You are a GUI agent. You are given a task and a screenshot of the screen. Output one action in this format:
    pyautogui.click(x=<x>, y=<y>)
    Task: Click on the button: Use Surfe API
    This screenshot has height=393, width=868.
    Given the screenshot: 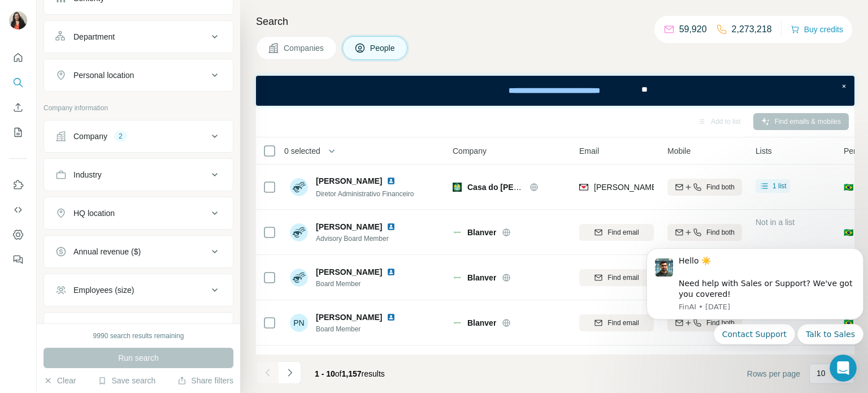 What is the action you would take?
    pyautogui.click(x=18, y=210)
    